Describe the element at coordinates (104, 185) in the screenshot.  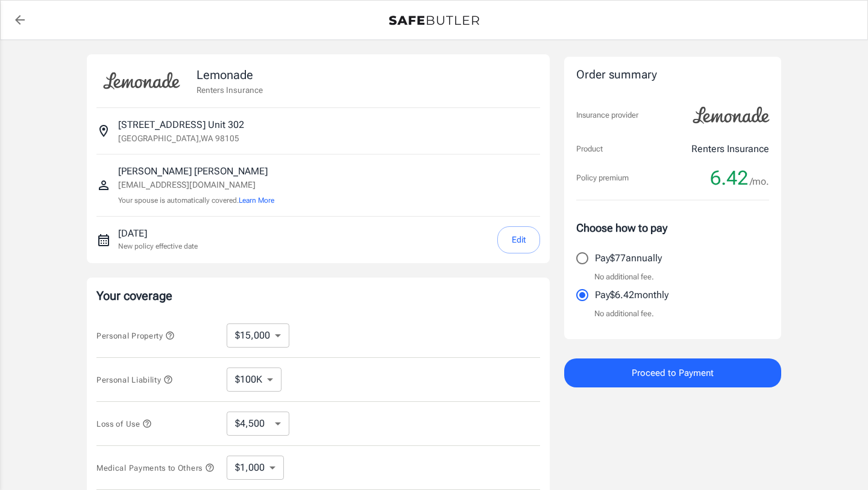
I see `svg: Insured person` at that location.